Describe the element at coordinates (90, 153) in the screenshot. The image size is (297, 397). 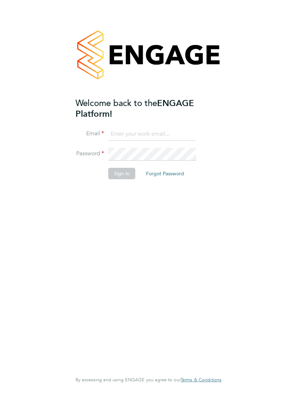
I see `label: Password` at that location.